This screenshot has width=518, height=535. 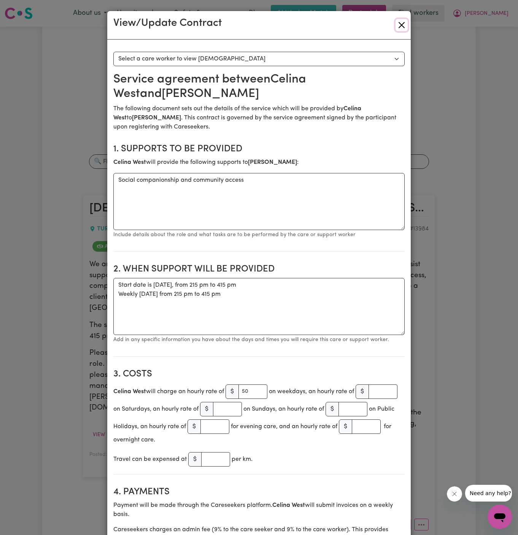 I want to click on span: Need any help?, so click(x=25, y=8).